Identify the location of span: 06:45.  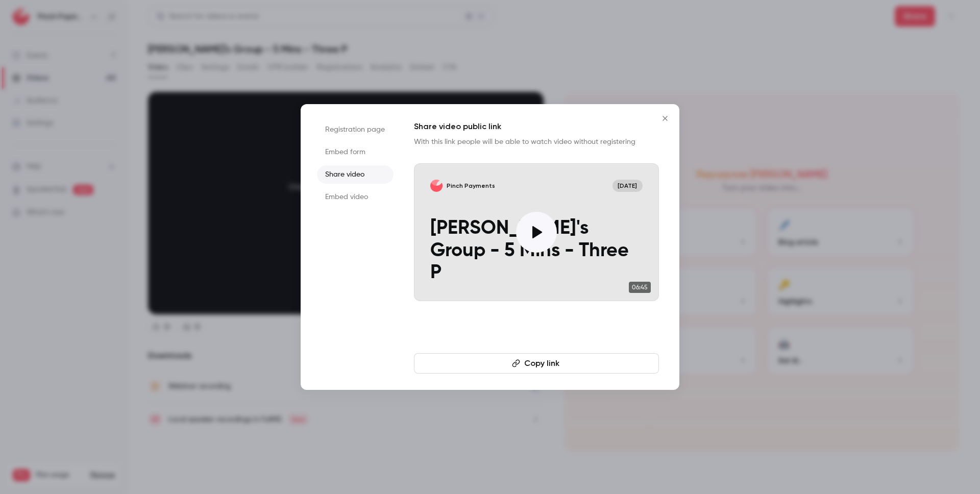
(639, 287).